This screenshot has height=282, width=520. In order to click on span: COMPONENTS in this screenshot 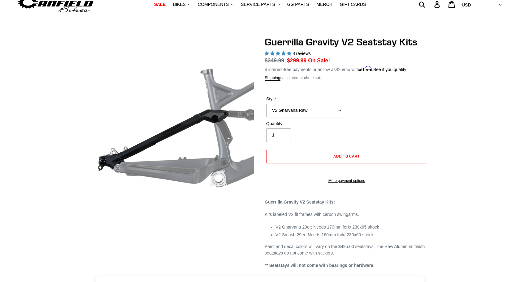, I will do `click(213, 4)`.